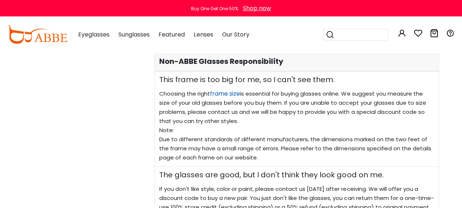 The width and height of the screenshot is (462, 208). Describe the element at coordinates (215, 9) in the screenshot. I see `div: Buy One Get One 50%` at that location.